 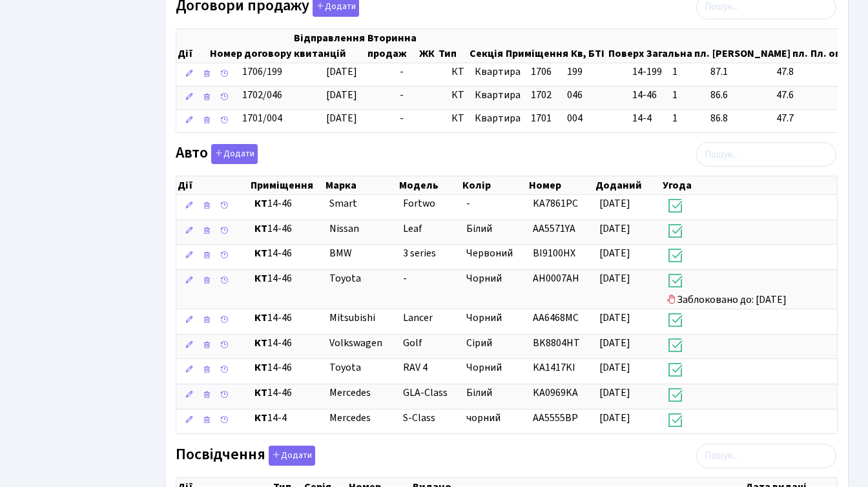 I want to click on span: 199, so click(x=574, y=71).